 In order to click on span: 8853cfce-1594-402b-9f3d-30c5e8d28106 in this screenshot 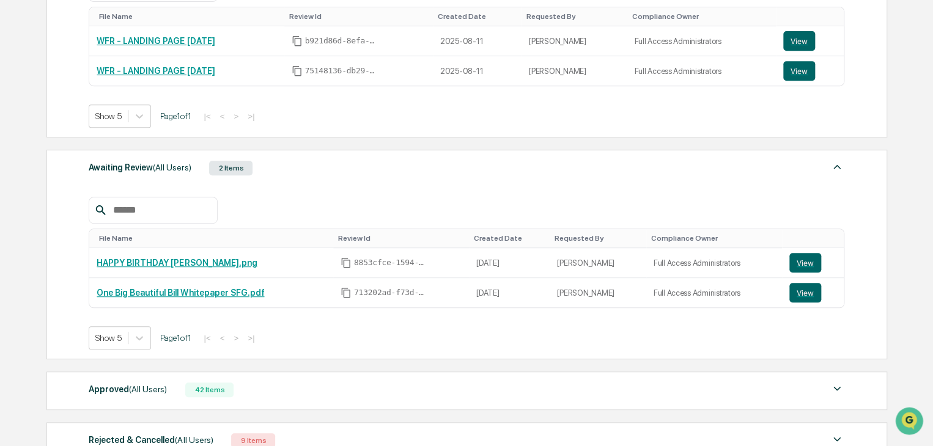, I will do `click(391, 263)`.